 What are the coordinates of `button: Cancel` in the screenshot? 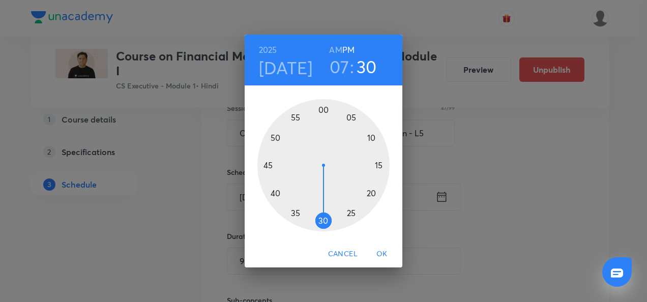 It's located at (343, 254).